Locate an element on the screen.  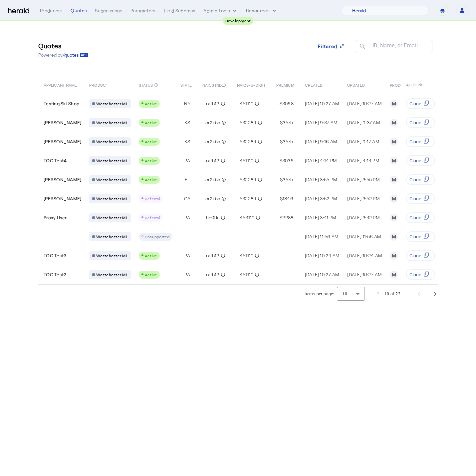
mat-icon: search is located at coordinates (361, 47).